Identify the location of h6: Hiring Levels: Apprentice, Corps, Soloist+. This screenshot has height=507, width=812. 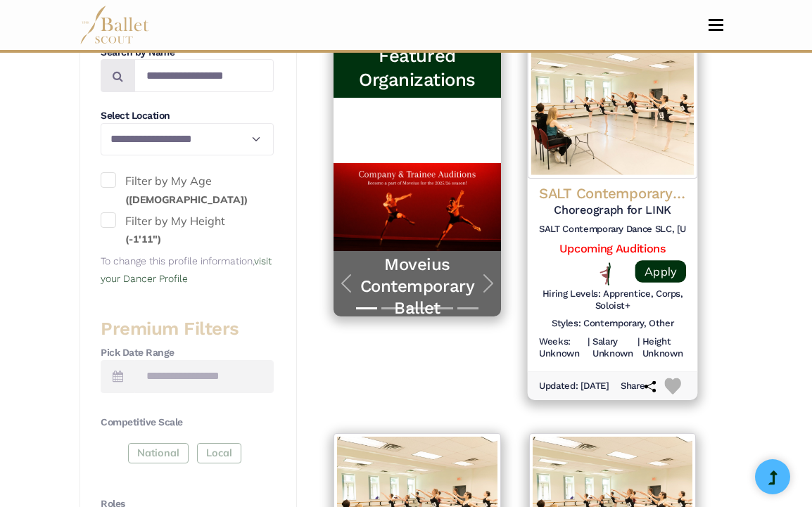
(612, 300).